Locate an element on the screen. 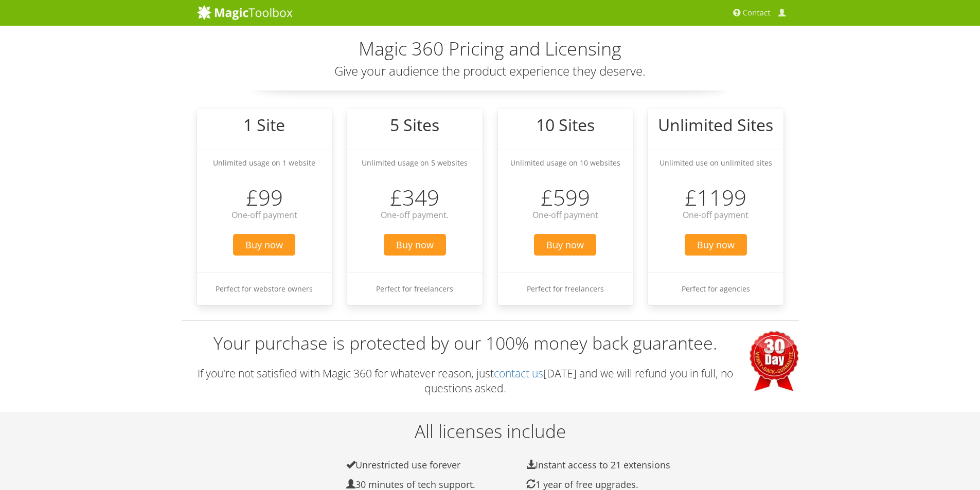 The image size is (980, 490). li: Unlimited usage on 1 website is located at coordinates (265, 163).